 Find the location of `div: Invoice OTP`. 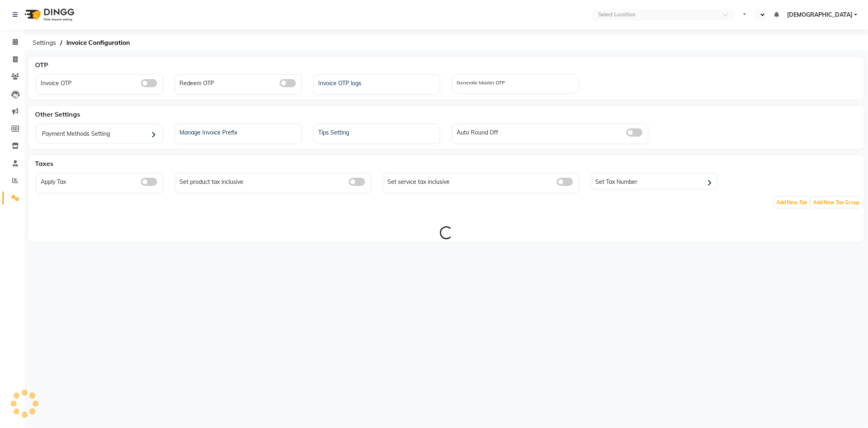

div: Invoice OTP is located at coordinates (100, 83).